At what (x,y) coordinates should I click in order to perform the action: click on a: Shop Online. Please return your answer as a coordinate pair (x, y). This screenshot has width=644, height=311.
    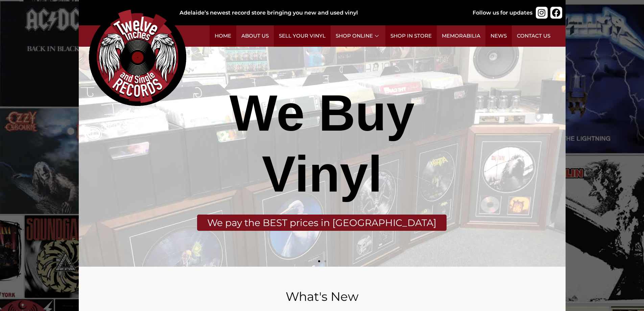
    Looking at the image, I should click on (358, 36).